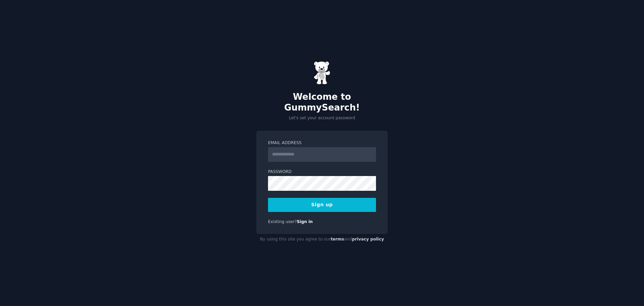  I want to click on p: Let's set your account password, so click(322, 118).